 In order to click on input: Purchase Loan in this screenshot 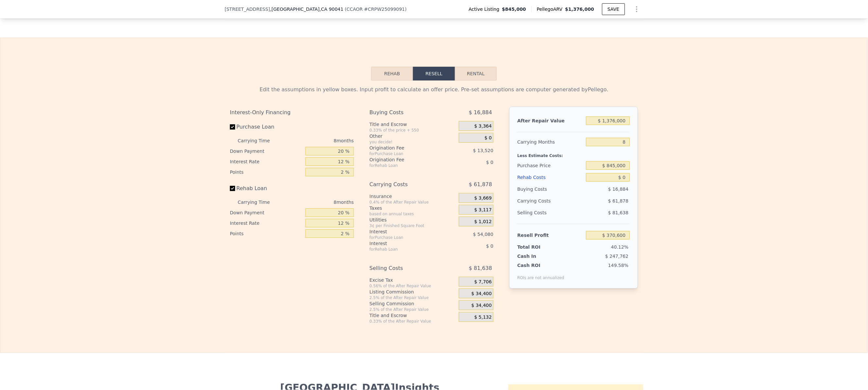, I will do `click(233, 127)`.